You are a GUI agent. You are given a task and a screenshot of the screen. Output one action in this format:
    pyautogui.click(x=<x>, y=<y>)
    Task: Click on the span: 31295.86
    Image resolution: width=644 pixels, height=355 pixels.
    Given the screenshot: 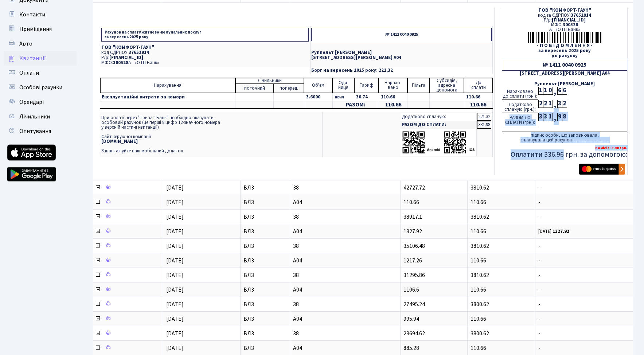 What is the action you would take?
    pyautogui.click(x=414, y=275)
    